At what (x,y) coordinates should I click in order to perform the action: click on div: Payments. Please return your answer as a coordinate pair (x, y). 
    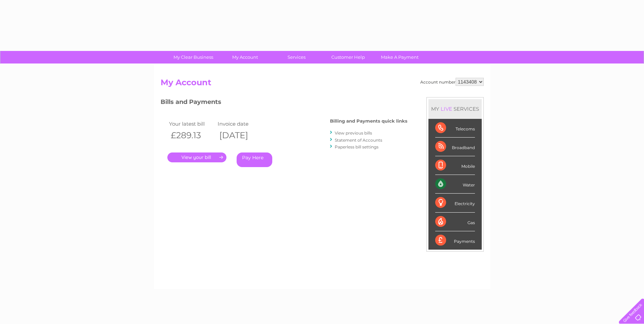
    Looking at the image, I should click on (455, 240).